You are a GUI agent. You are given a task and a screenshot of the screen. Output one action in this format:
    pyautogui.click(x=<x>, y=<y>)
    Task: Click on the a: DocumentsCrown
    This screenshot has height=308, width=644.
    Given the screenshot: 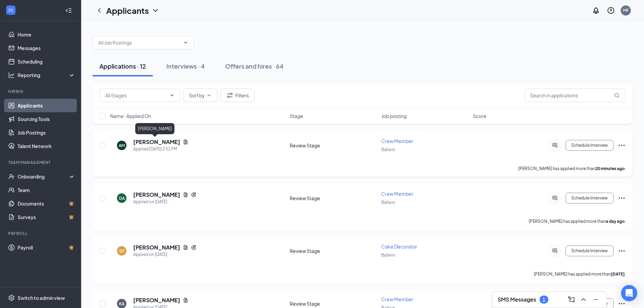 What is the action you would take?
    pyautogui.click(x=46, y=204)
    